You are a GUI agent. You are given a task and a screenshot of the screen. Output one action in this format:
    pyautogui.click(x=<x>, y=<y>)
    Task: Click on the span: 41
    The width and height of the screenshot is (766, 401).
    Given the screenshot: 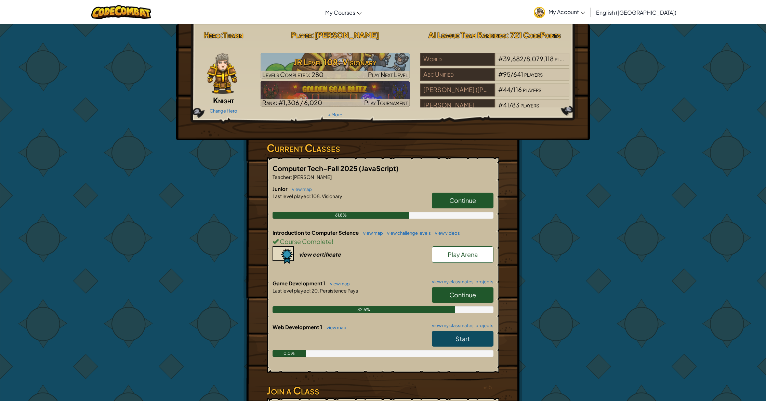 What is the action you would take?
    pyautogui.click(x=506, y=105)
    